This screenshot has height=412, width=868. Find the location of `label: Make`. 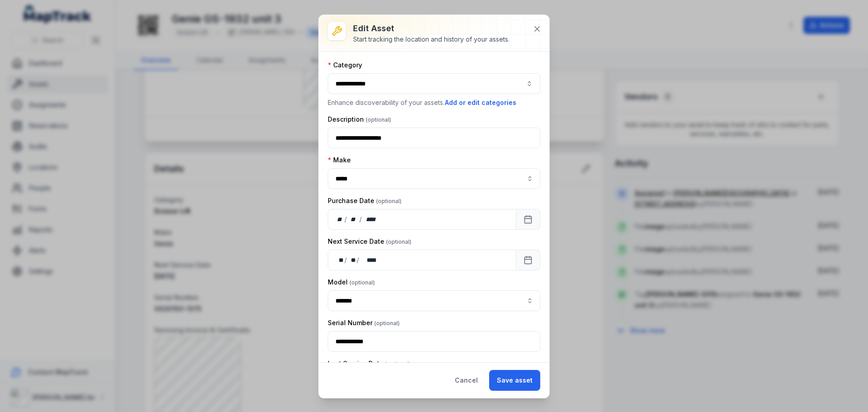

label: Make is located at coordinates (339, 160).